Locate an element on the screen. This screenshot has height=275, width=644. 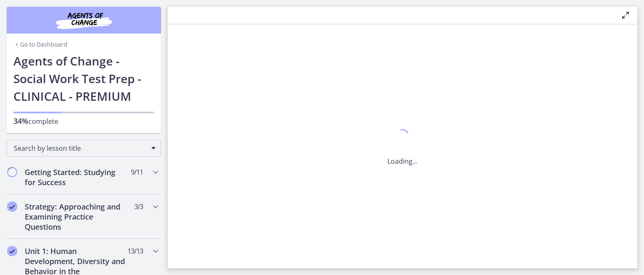
h2: Getting Started: Studying for Success is located at coordinates (76, 177).